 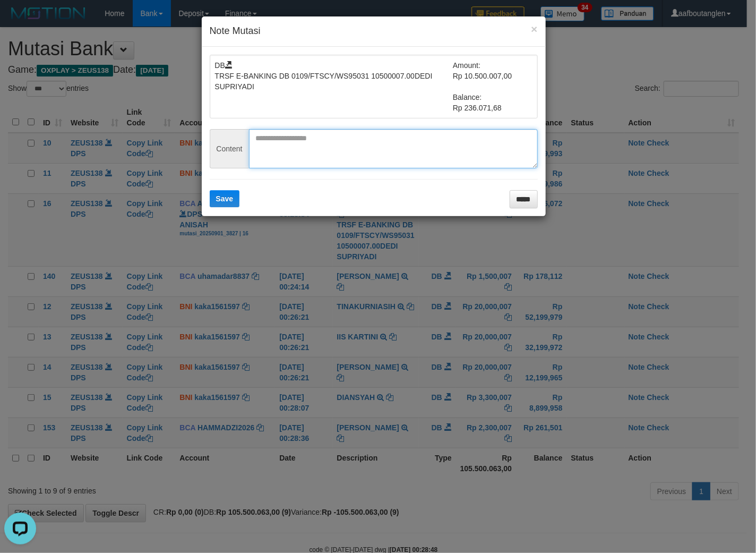 I want to click on span: Content, so click(x=230, y=149).